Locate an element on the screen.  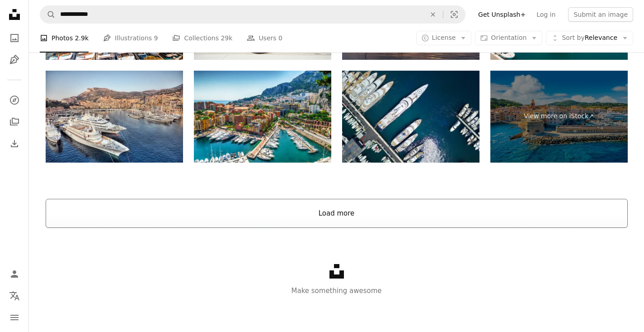
p: Make something awesome is located at coordinates (336, 291).